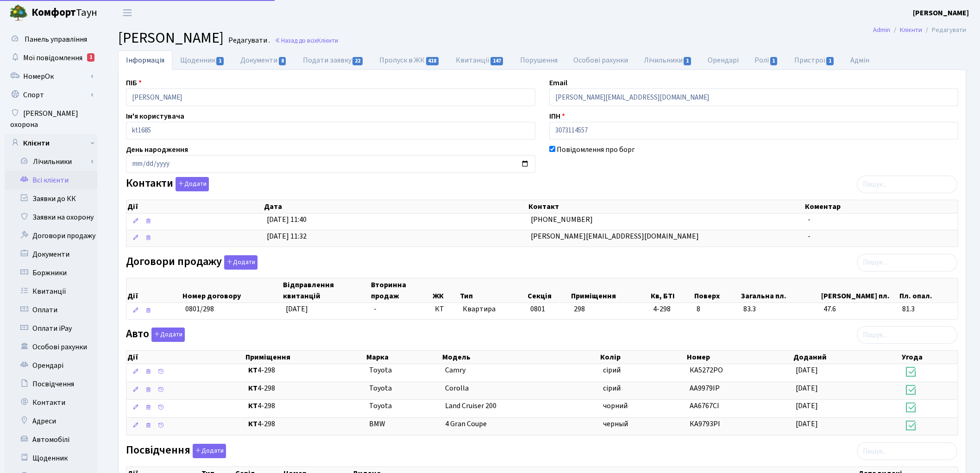  What do you see at coordinates (881, 30) in the screenshot?
I see `a: Admin` at bounding box center [881, 30].